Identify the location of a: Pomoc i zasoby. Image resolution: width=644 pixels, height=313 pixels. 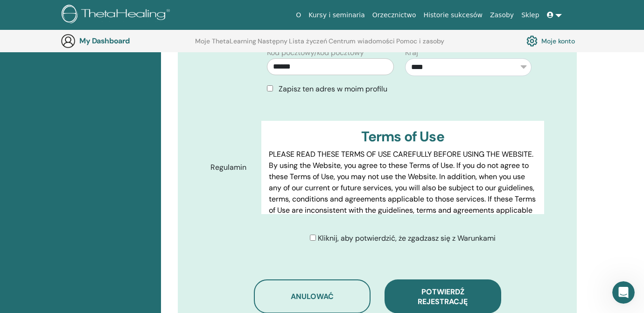
(420, 45).